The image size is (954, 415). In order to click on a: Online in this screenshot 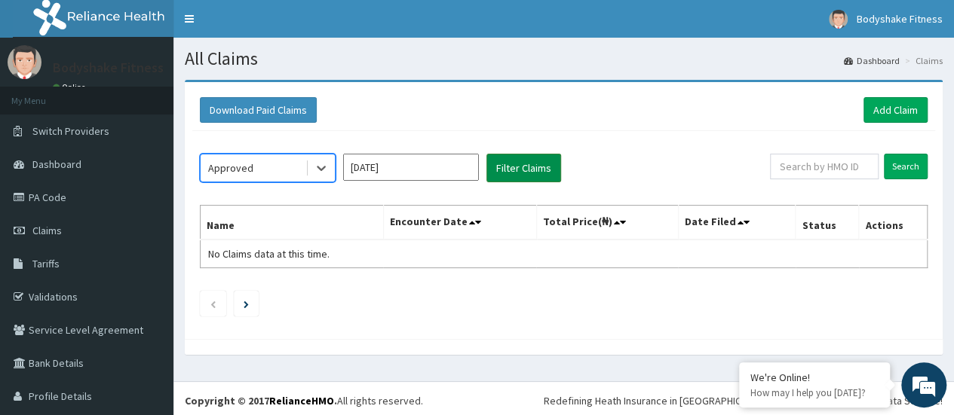, I will do `click(71, 87)`.